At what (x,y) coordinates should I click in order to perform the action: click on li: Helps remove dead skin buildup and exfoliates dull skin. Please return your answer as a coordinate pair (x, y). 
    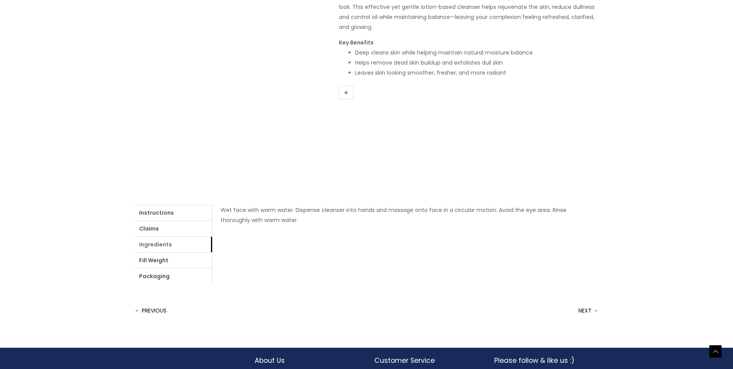
    Looking at the image, I should click on (477, 63).